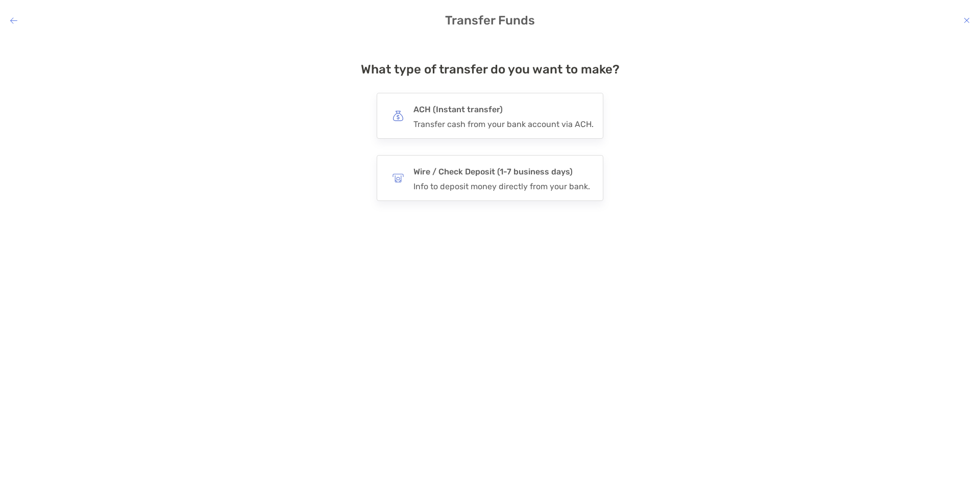 The height and width of the screenshot is (482, 980). Describe the element at coordinates (502, 172) in the screenshot. I see `h4: Wire / Check Deposit (1-7 business days)` at that location.